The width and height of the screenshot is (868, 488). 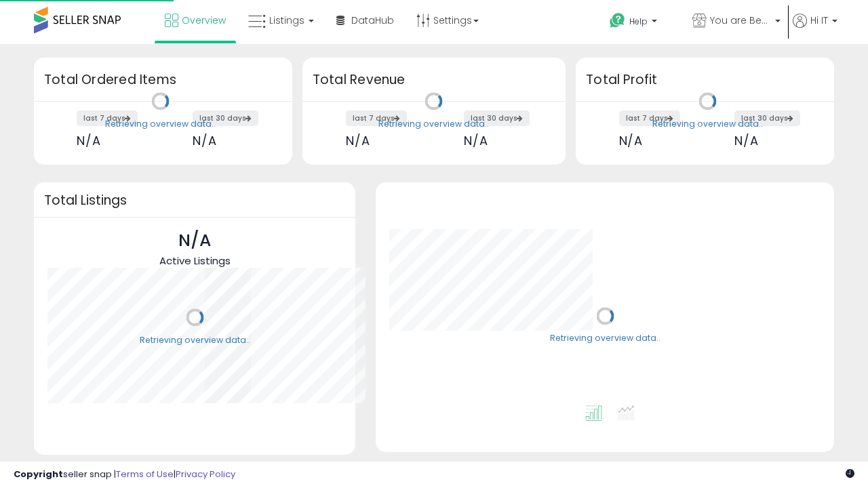 I want to click on span: Listings, so click(x=287, y=20).